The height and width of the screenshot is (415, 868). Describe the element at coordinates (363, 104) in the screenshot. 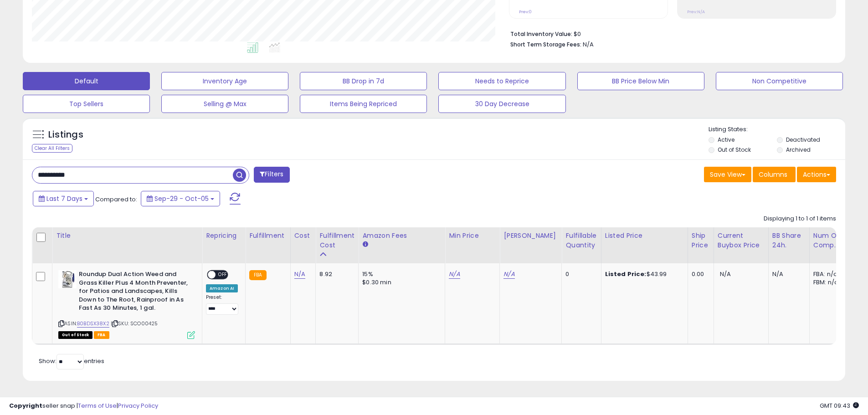

I see `button: Items Being Repriced` at that location.